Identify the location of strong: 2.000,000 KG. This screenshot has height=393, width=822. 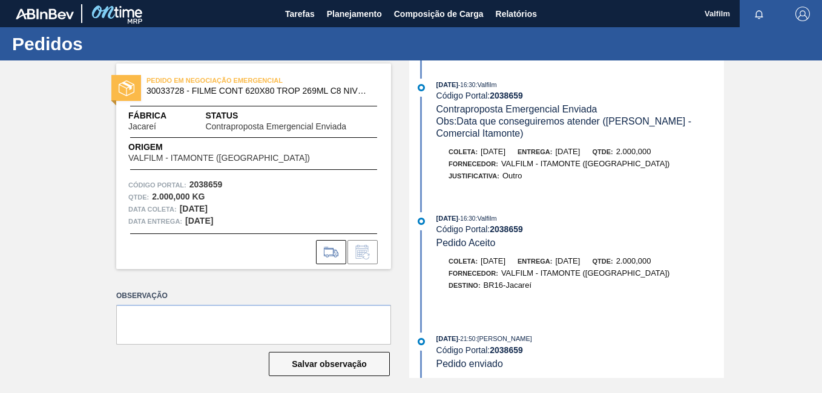
(178, 197).